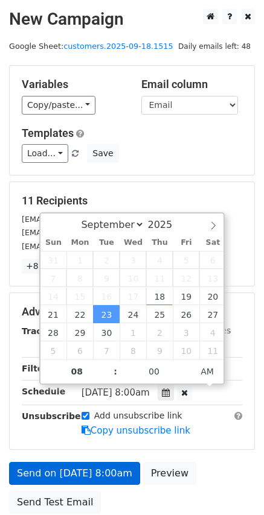 The height and width of the screenshot is (515, 264). I want to click on a: +8 more, so click(44, 266).